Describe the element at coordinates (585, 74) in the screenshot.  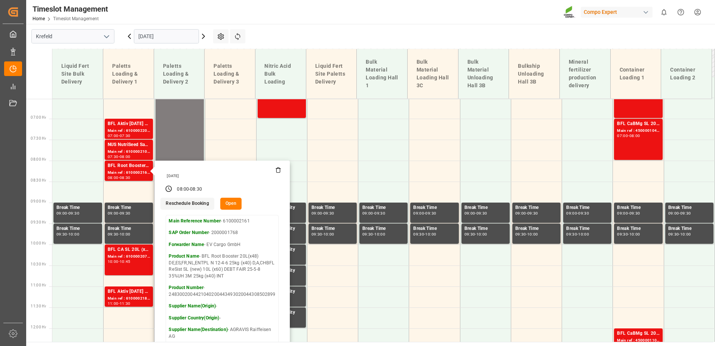
I see `div: Mineral fertilizer production delivery` at that location.